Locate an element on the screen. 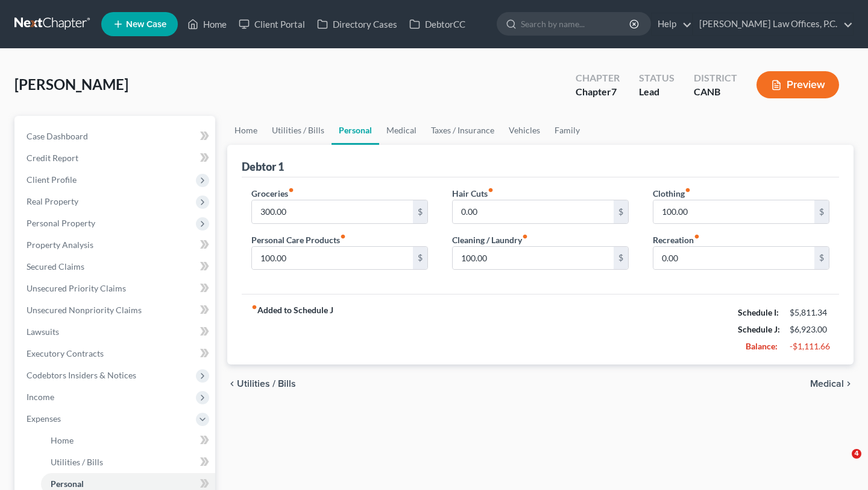 The height and width of the screenshot is (490, 868). div: $5,811.34 is located at coordinates (810, 312).